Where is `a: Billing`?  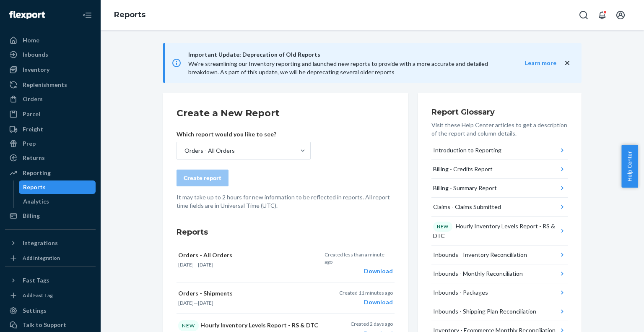
a: Billing is located at coordinates (50, 216).